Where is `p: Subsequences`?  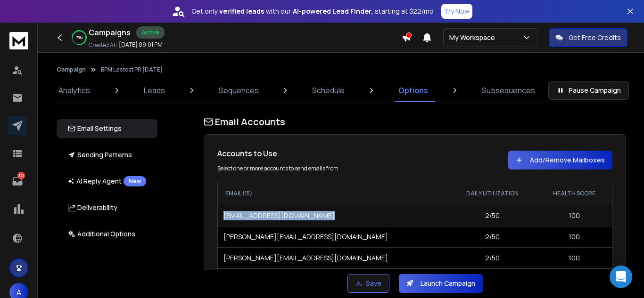
p: Subsequences is located at coordinates (508, 90).